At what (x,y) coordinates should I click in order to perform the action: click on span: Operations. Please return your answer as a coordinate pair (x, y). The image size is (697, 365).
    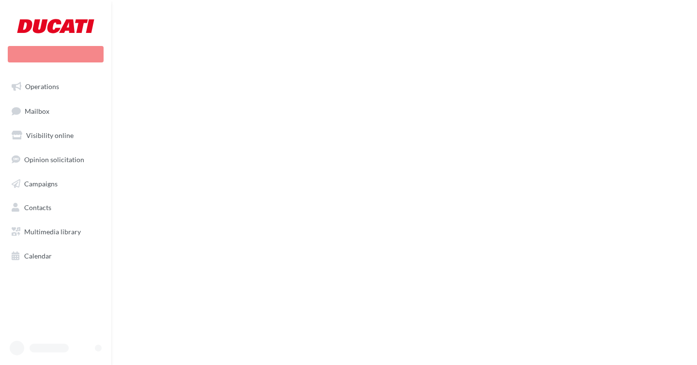
    Looking at the image, I should click on (42, 86).